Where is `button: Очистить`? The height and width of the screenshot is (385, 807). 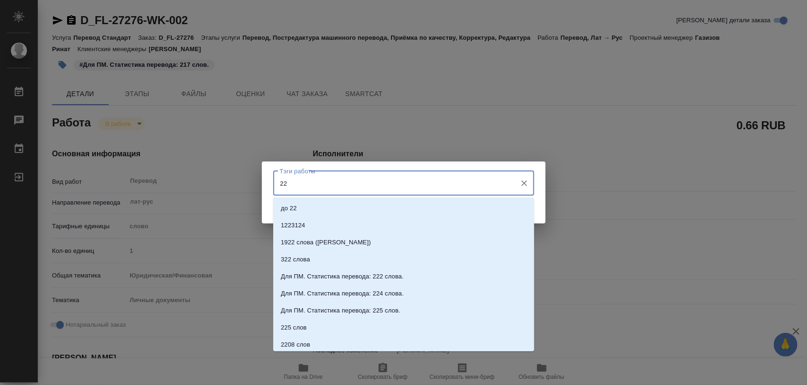 button: Очистить is located at coordinates (525, 183).